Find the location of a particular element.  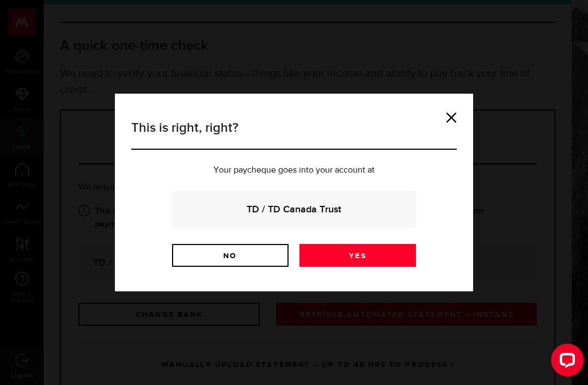

button: Open LiveChat chat widget is located at coordinates (25, 20).